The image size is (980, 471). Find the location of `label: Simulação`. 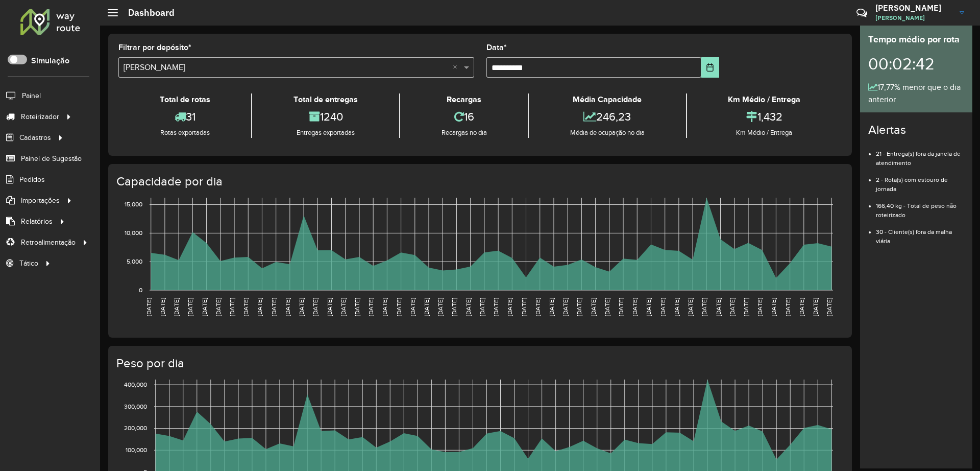

label: Simulação is located at coordinates (50, 61).